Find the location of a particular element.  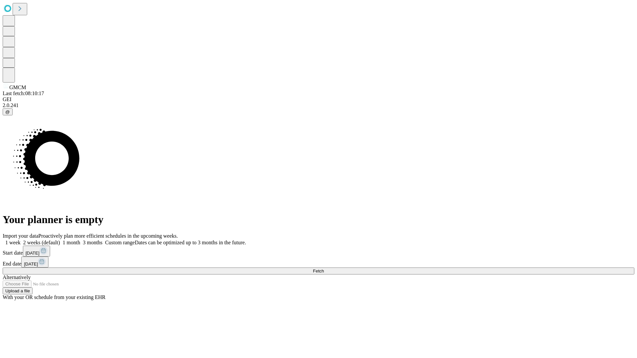

div: 2.0.241 is located at coordinates (319, 106).